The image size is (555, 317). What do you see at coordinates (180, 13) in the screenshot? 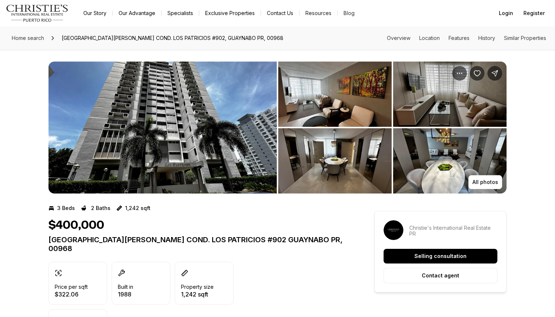
I see `a: Specialists` at bounding box center [180, 13].